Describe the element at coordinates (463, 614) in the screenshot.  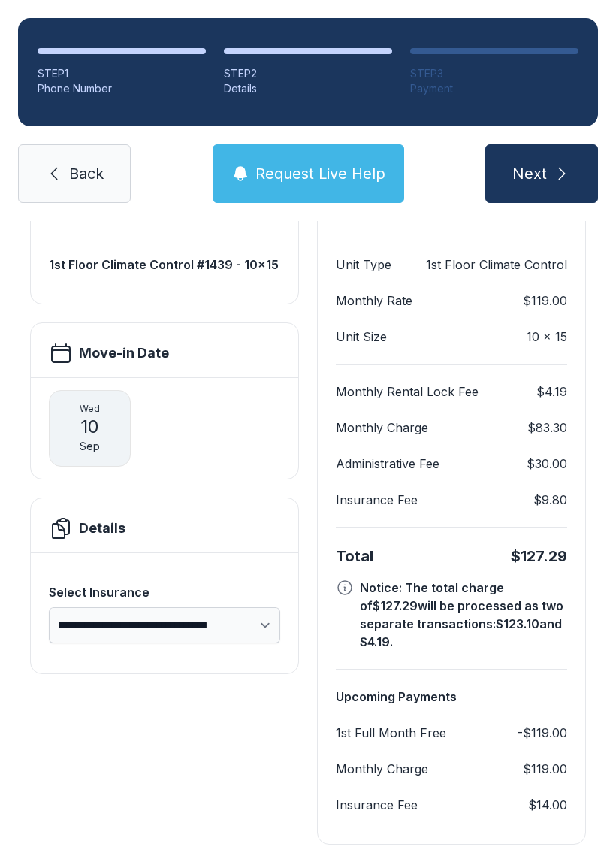
I see `div: Notice: The total charge of $127.29 will be processed as two separate transactions: $123.10 and $...` at that location.